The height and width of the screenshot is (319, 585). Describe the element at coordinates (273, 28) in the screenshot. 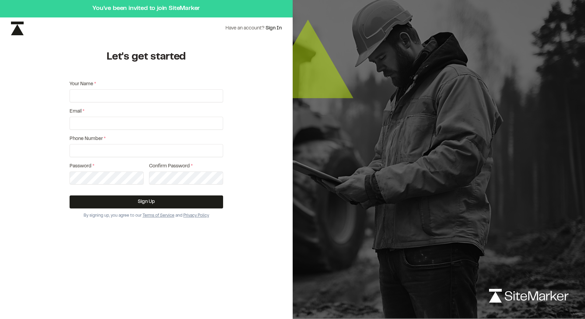

I see `a: Sign In` at that location.